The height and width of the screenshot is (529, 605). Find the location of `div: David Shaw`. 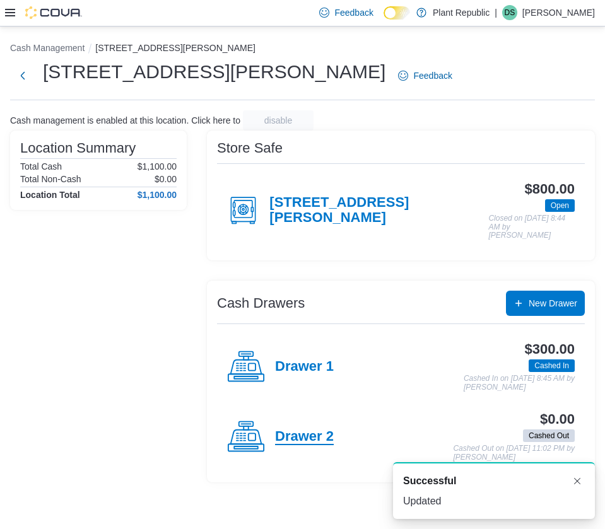

div: David Shaw is located at coordinates (510, 13).